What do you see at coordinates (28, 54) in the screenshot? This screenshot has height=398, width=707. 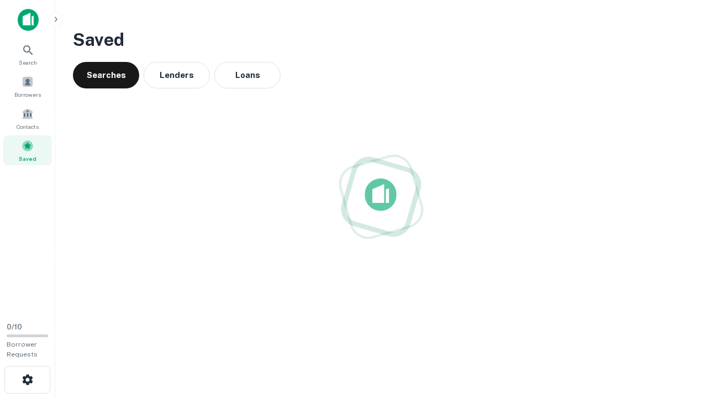 I see `div: Search` at bounding box center [28, 54].